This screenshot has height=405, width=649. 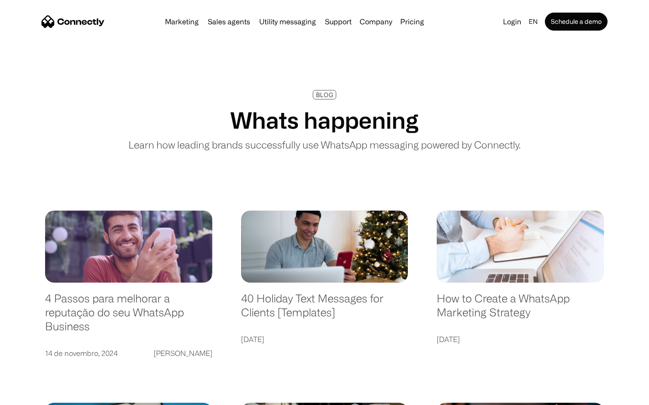 What do you see at coordinates (287, 22) in the screenshot?
I see `a: Utility messaging` at bounding box center [287, 22].